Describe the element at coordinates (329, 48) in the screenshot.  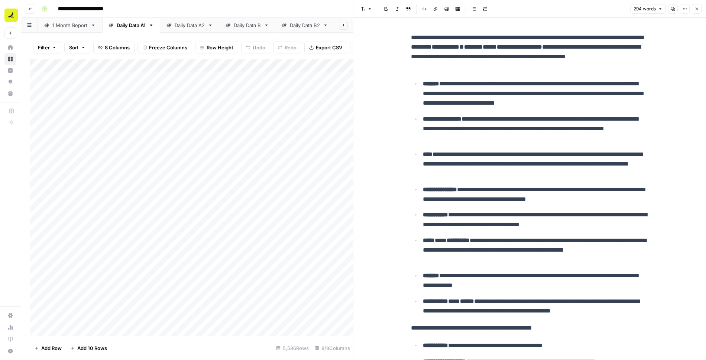
I see `span: Export CSV` at that location.